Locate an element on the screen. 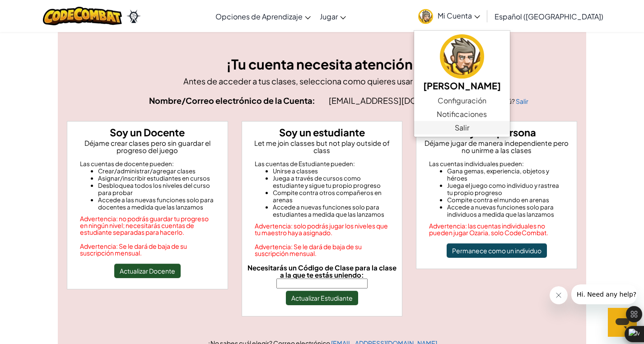  p: Déjame jugar de manera independiente pero no unirme a las clases is located at coordinates (496, 146).